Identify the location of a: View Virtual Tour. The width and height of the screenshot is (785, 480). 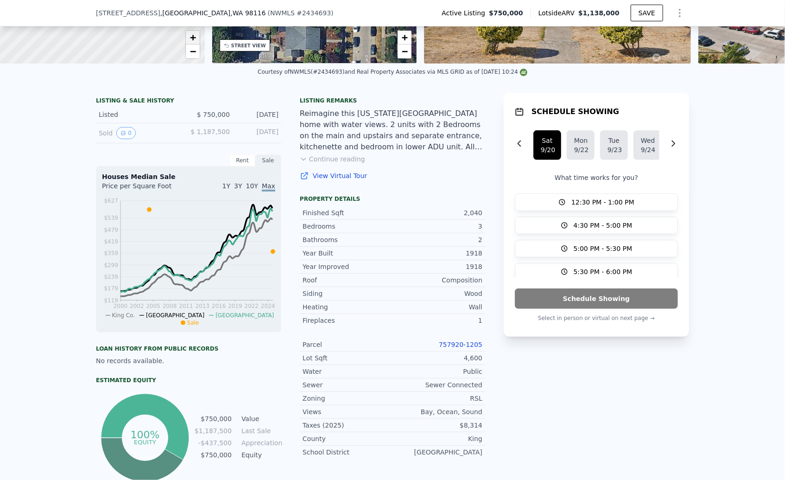
(393, 176).